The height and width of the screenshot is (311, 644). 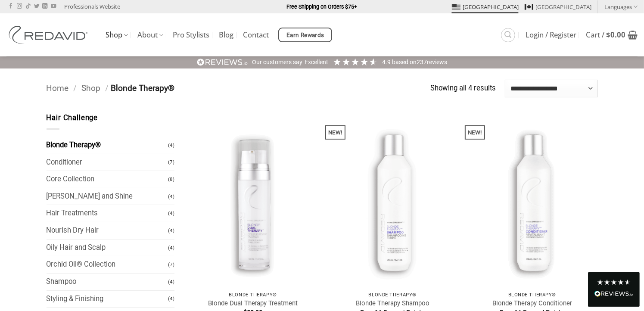 What do you see at coordinates (322, 7) in the screenshot?
I see `strong: Free Shipping on Orders $75+` at bounding box center [322, 7].